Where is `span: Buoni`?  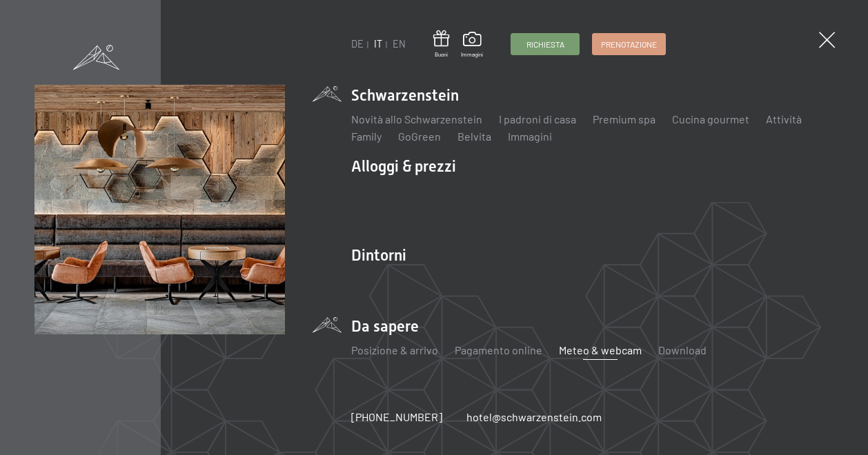
span: Buoni is located at coordinates (441, 55).